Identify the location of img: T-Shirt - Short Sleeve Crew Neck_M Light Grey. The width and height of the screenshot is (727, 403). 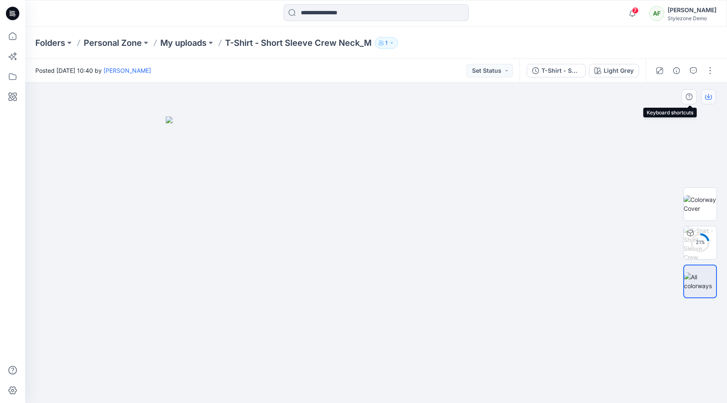
(700, 243).